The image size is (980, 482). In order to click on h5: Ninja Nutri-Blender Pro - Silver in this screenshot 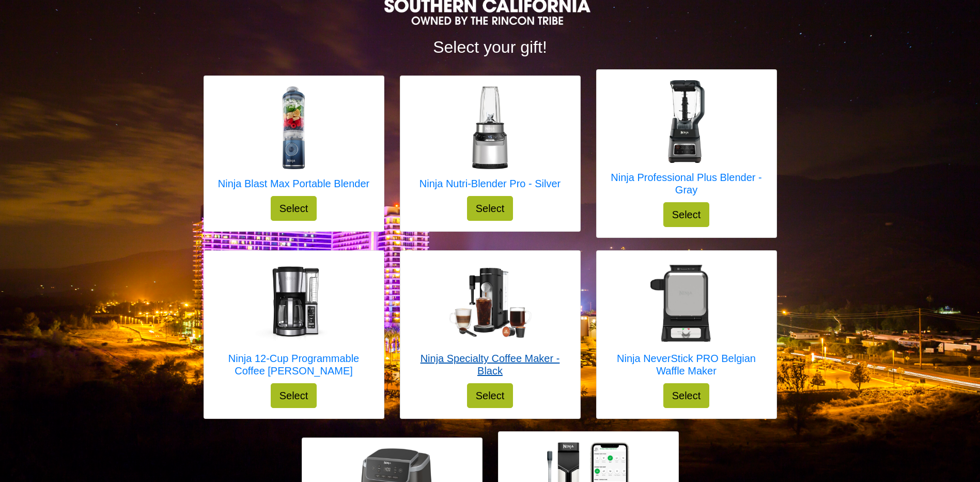, I will do `click(490, 183)`.